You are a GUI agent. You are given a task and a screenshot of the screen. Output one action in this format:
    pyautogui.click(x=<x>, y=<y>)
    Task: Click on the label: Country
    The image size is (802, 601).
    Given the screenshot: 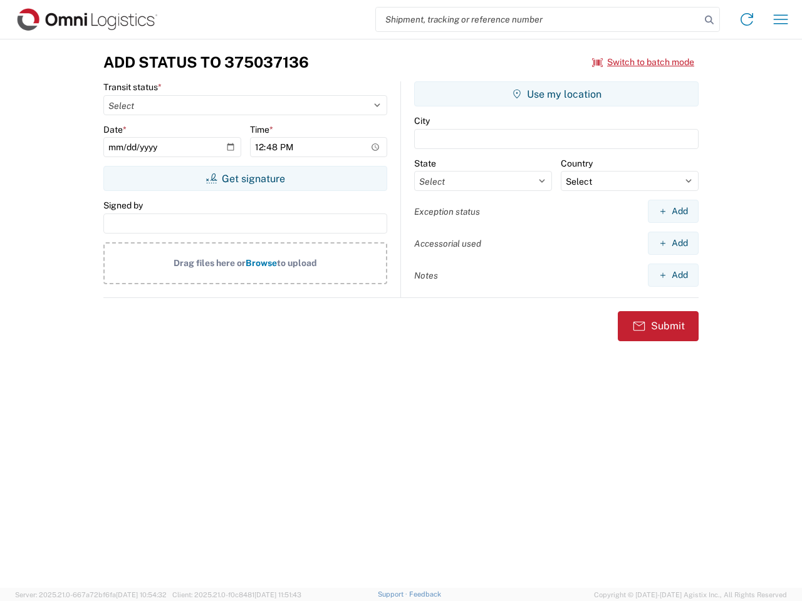 What is the action you would take?
    pyautogui.click(x=576, y=163)
    